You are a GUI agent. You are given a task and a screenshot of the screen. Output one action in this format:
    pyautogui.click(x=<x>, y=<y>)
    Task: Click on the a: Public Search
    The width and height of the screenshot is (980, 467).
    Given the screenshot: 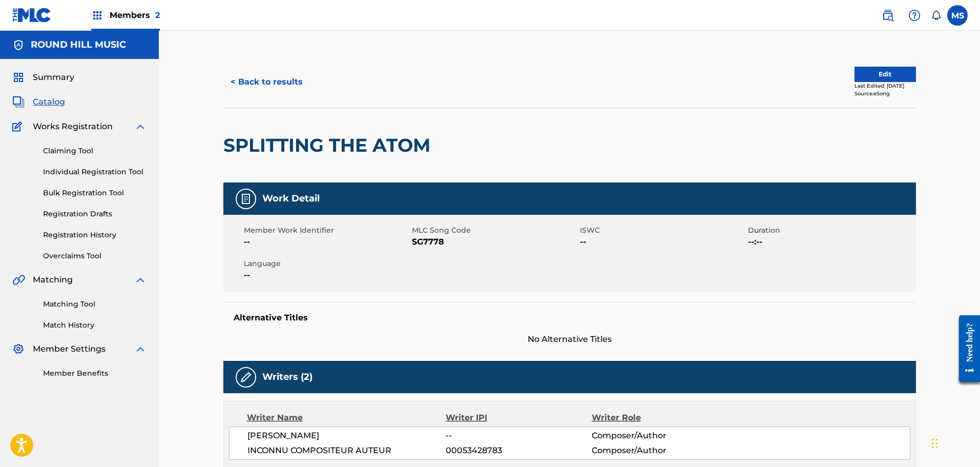 What is the action you would take?
    pyautogui.click(x=888, y=15)
    